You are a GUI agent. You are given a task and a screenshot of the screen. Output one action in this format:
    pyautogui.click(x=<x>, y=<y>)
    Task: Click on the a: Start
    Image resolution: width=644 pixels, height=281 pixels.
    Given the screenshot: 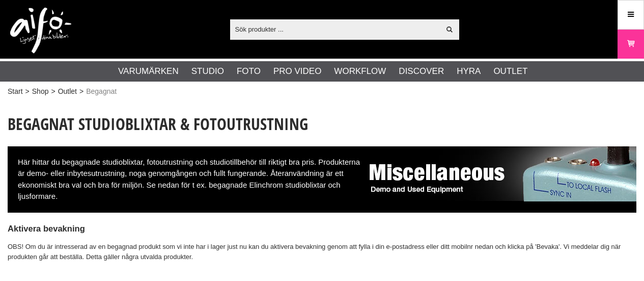 What is the action you would take?
    pyautogui.click(x=15, y=91)
    